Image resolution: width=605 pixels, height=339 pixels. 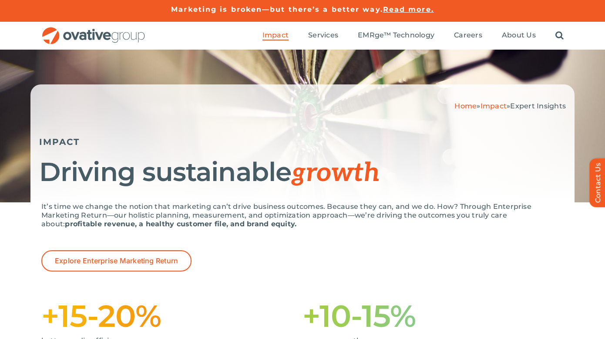 What do you see at coordinates (172, 316) in the screenshot?
I see `h1: +15-20%` at bounding box center [172, 316].